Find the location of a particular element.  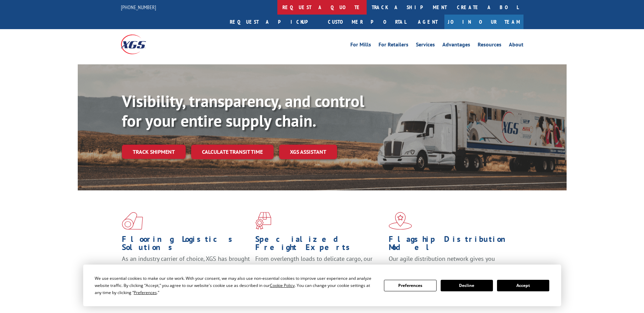

span: Our agile distribution network gives you nationwide inventory management on demand. is located at coordinates (451, 263).